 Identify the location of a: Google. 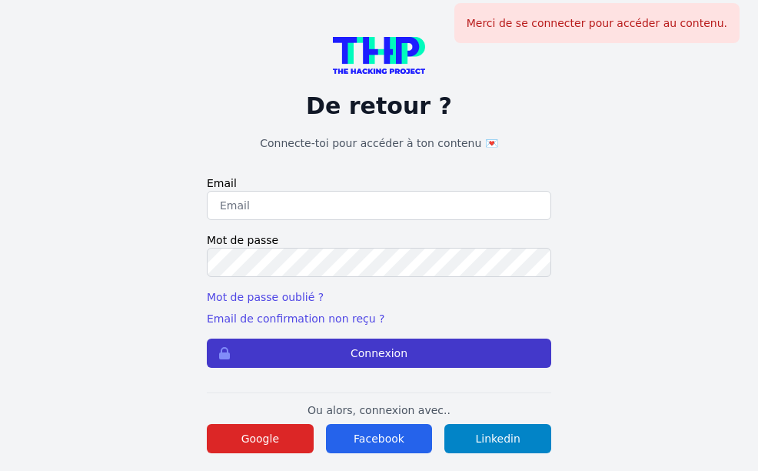
(260, 438).